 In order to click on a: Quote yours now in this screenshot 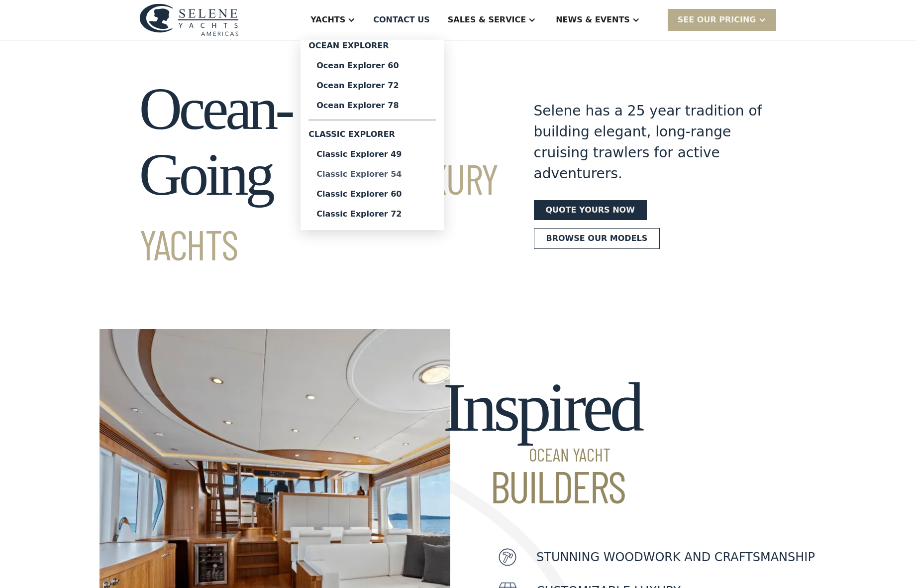, I will do `click(590, 210)`.